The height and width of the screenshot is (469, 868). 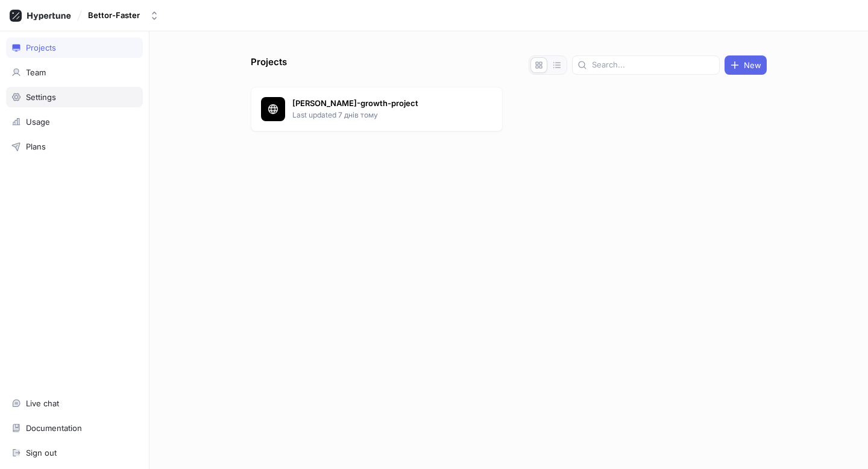 What do you see at coordinates (53, 428) in the screenshot?
I see `div: Documentation` at bounding box center [53, 428].